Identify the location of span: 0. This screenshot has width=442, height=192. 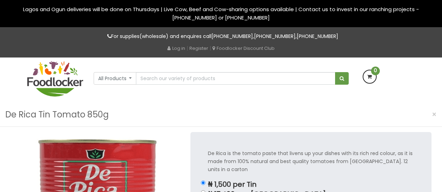
(375, 71).